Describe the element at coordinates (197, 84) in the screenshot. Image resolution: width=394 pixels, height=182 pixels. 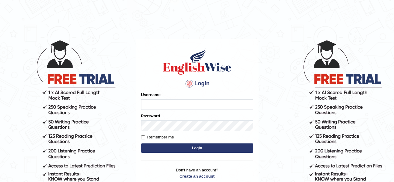
I see `h4: Login` at that location.